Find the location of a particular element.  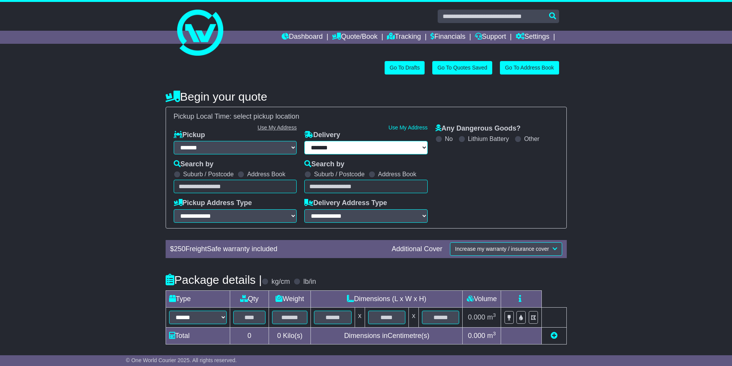

label: No is located at coordinates (449, 139).